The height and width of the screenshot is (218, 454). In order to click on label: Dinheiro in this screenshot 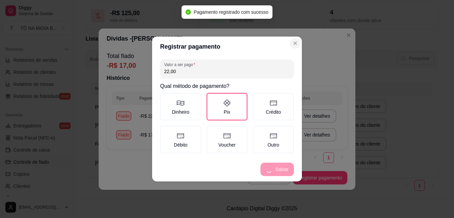, I will do `click(181, 106)`.